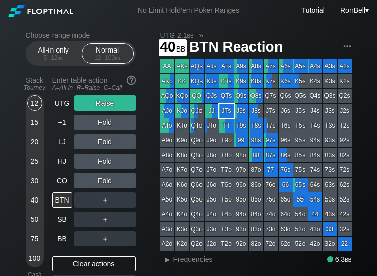  Describe the element at coordinates (62, 103) in the screenshot. I see `div: UTG` at that location.